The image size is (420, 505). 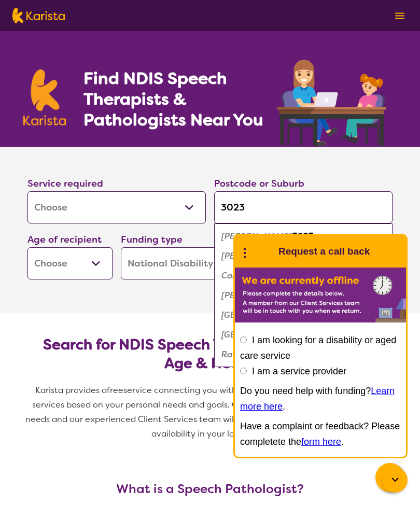 What do you see at coordinates (115, 390) in the screenshot?
I see `span: free` at bounding box center [115, 390].